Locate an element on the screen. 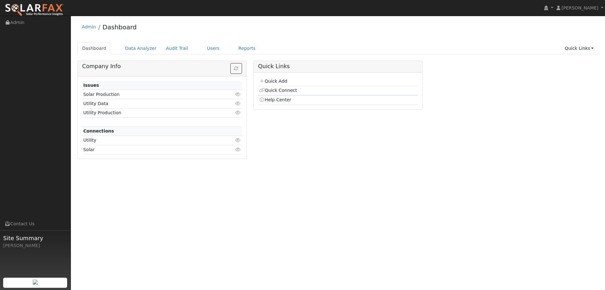  td: Utility Production is located at coordinates (149, 113).